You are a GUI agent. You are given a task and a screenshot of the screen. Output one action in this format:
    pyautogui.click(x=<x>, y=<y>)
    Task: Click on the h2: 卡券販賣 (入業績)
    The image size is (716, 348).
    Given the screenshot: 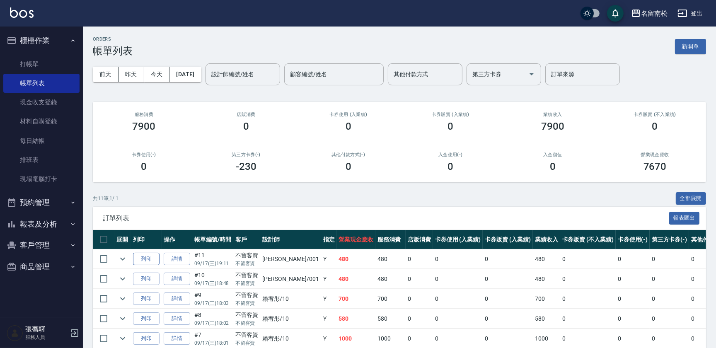 What is the action you would take?
    pyautogui.click(x=451, y=114)
    